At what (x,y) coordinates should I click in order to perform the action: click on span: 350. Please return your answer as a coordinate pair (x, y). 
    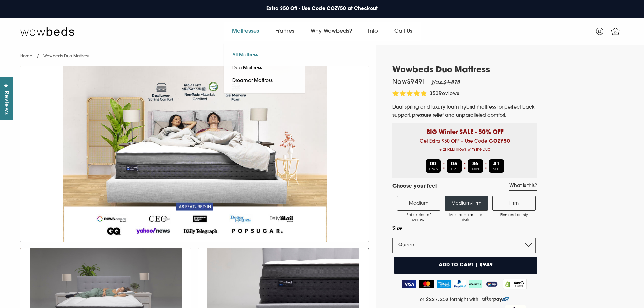
    Looking at the image, I should click on (434, 94).